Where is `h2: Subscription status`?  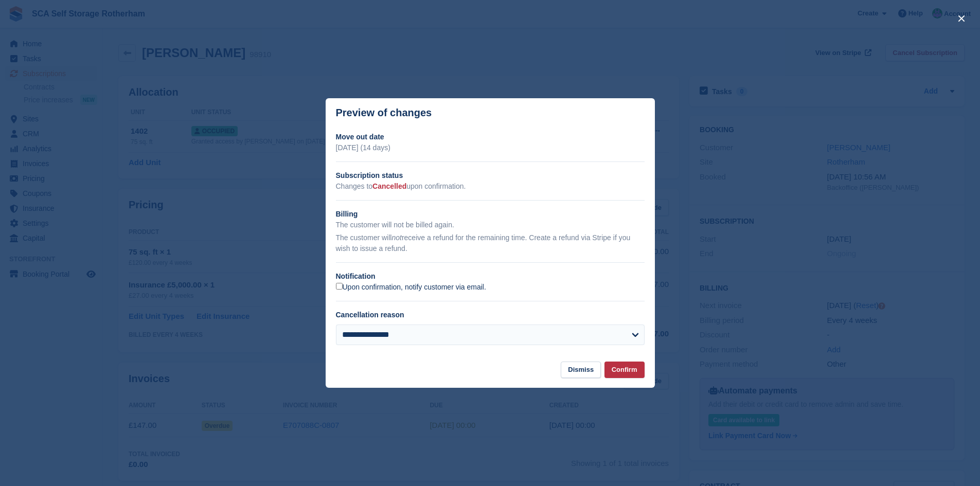 h2: Subscription status is located at coordinates (490, 175).